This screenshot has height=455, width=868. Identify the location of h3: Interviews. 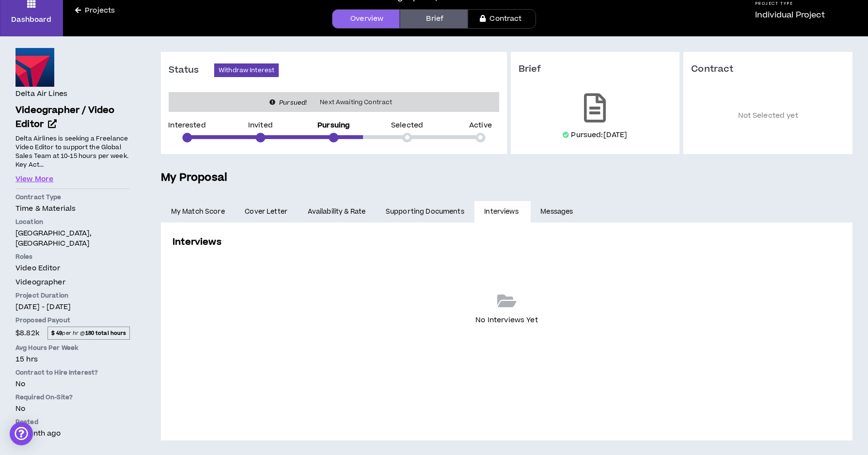
(197, 242).